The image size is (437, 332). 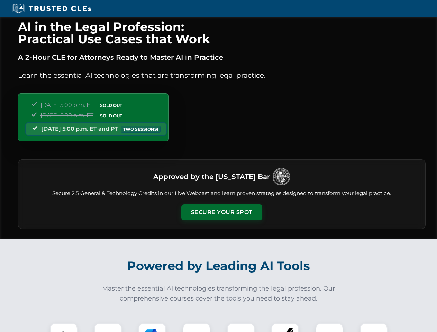 What do you see at coordinates (222, 75) in the screenshot?
I see `p: Learn the essential AI technologies that are transforming legal practice.` at bounding box center [222, 75].